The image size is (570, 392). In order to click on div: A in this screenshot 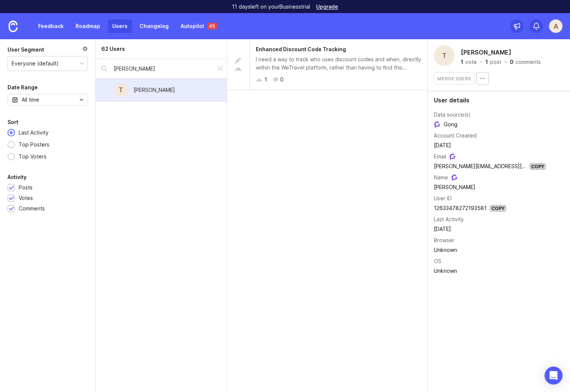, I will do `click(555, 26)`.